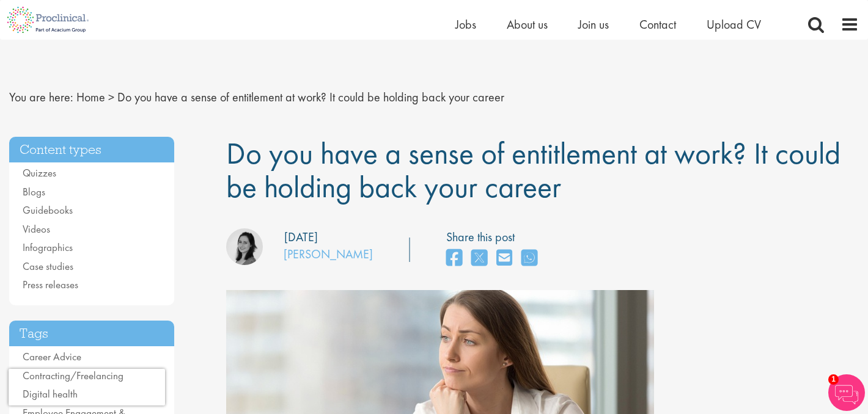  I want to click on a: breadcrumb link, so click(90, 97).